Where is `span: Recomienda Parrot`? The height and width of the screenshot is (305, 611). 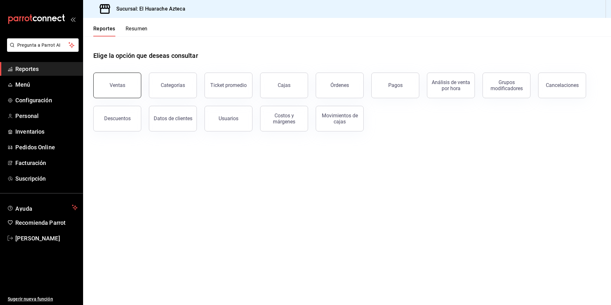
span: Recomienda Parrot is located at coordinates (46, 222).